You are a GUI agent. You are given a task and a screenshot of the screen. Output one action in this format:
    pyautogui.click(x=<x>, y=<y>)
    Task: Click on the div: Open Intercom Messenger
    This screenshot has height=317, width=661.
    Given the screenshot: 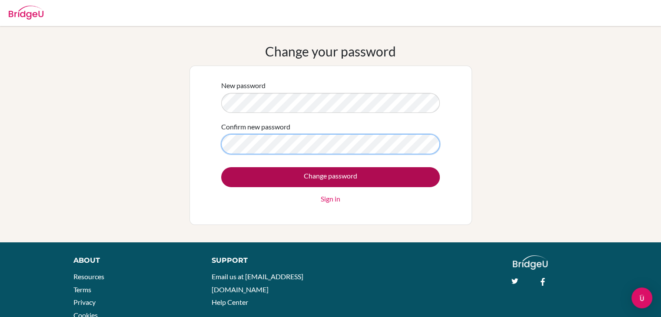 What is the action you would take?
    pyautogui.click(x=642, y=298)
    